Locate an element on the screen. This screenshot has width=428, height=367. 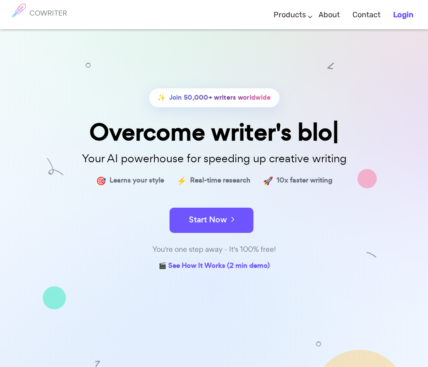
a: Login is located at coordinates (403, 15).